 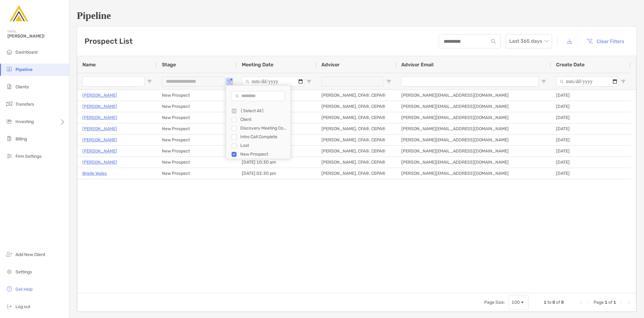 I want to click on span: Create Date, so click(x=570, y=64).